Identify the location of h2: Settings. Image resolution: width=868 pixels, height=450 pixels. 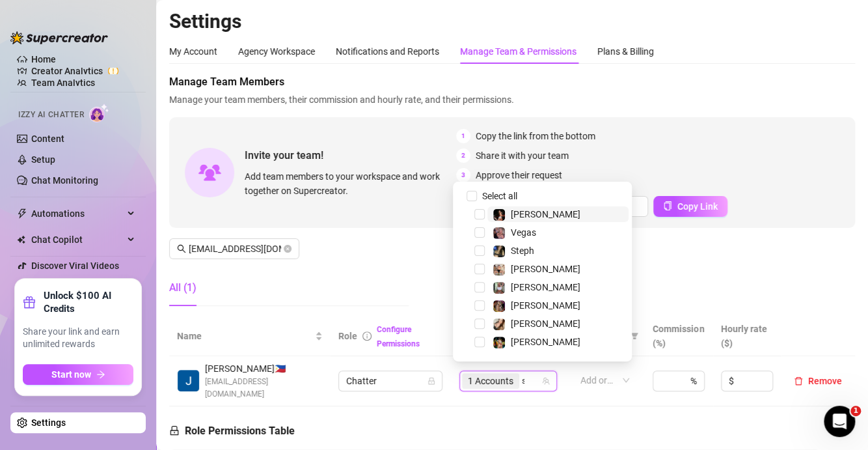
(512, 21).